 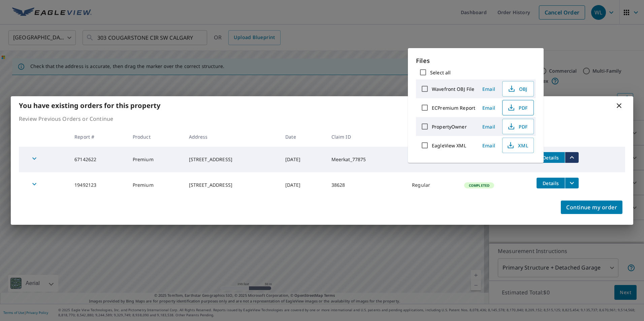 I want to click on button: Continue my order, so click(x=591, y=207).